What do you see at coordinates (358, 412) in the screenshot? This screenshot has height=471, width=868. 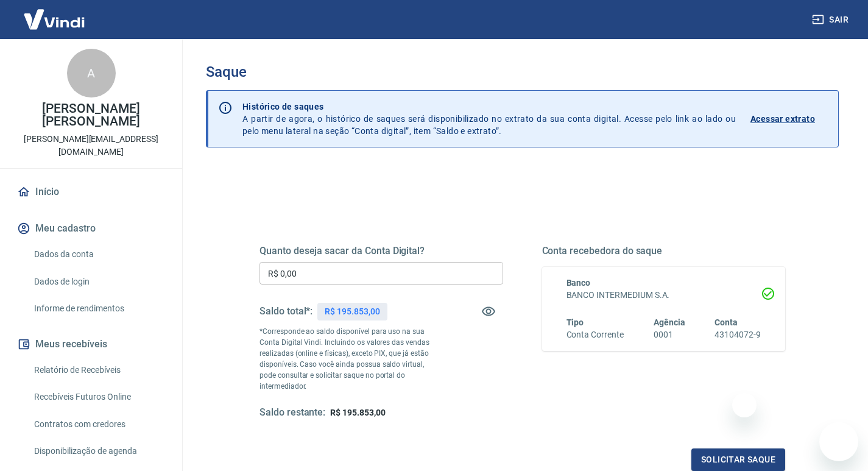 I see `span: R$ 195.853,00` at bounding box center [358, 412].